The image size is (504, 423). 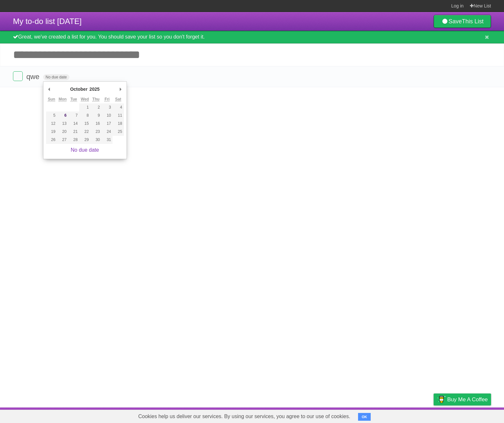 I want to click on button: 27, so click(x=63, y=140).